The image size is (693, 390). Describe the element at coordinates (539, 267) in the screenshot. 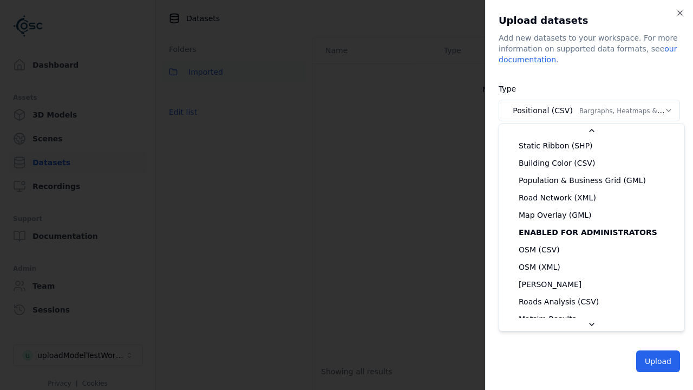

I see `span: OSM (XML)` at that location.